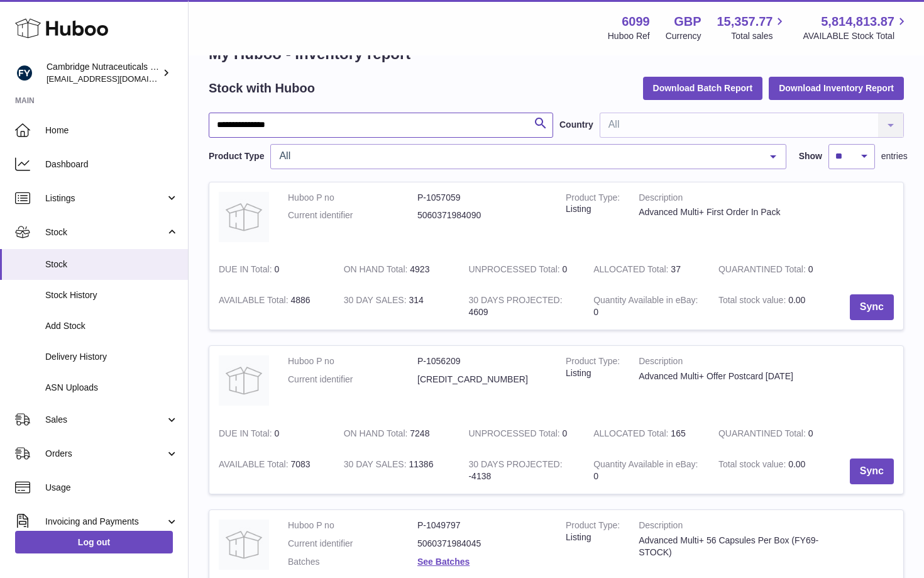  Describe the element at coordinates (396, 472) in the screenshot. I see `td: 11386` at that location.